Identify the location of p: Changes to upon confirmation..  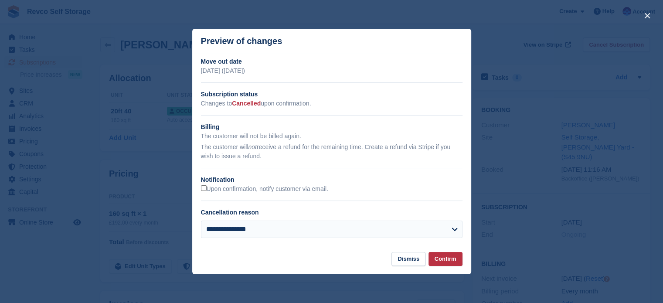
(332, 103).